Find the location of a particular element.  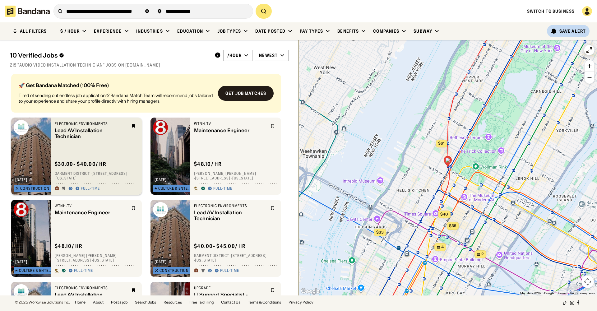

span: 4 is located at coordinates (443, 247).